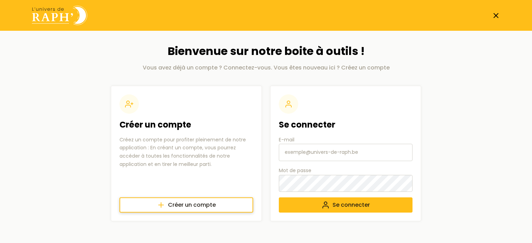 This screenshot has width=532, height=243. Describe the element at coordinates (60, 15) in the screenshot. I see `img: Univers de Raph logo` at that location.